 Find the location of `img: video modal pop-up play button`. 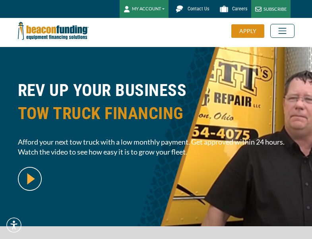

img: video modal pop-up play button is located at coordinates (30, 179).